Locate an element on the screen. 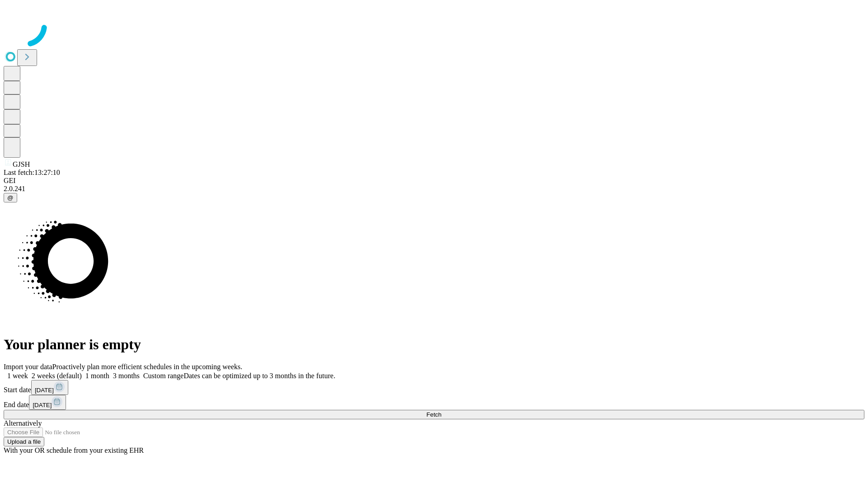  span: Import your data is located at coordinates (28, 366).